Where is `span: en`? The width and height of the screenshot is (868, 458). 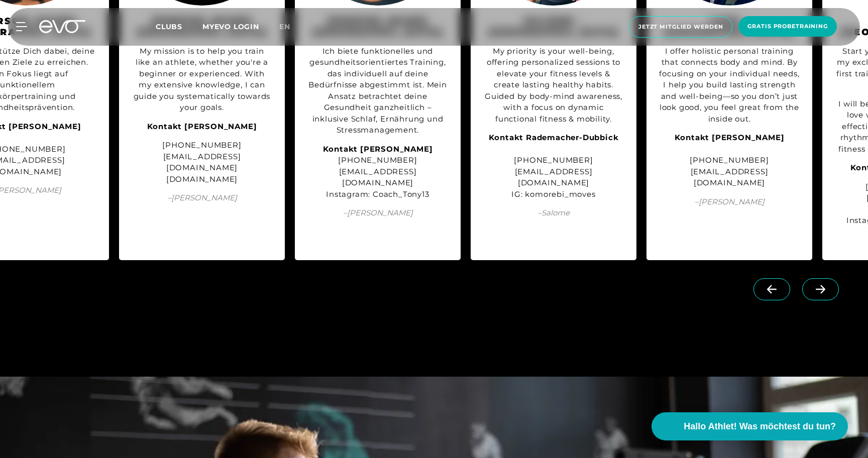
span: en is located at coordinates (285, 27).